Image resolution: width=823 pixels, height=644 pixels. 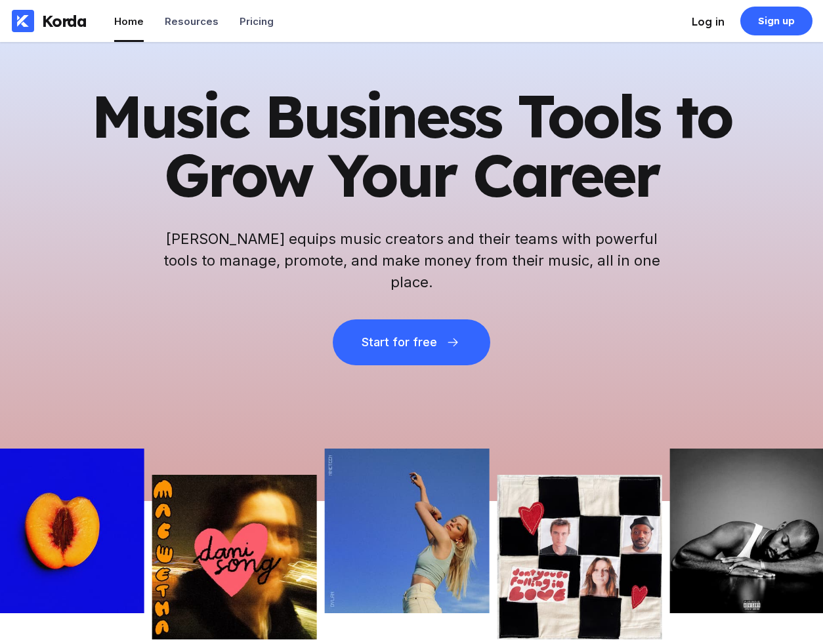 I want to click on div: Pricing, so click(x=257, y=21).